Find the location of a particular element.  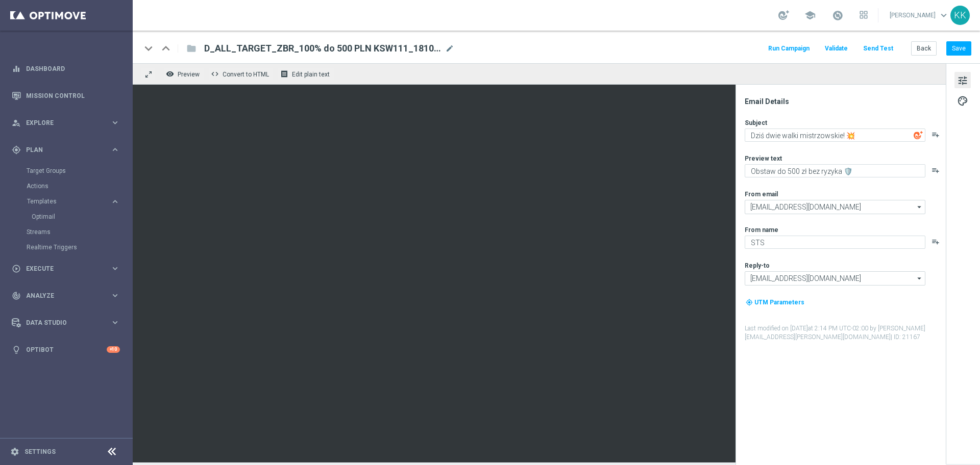

button: palette is located at coordinates (963, 101).